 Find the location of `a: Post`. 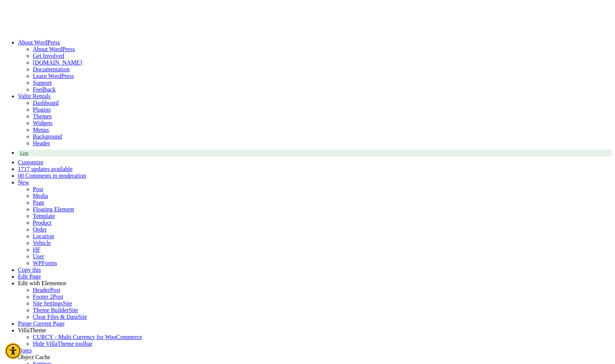

a: Post is located at coordinates (38, 189).